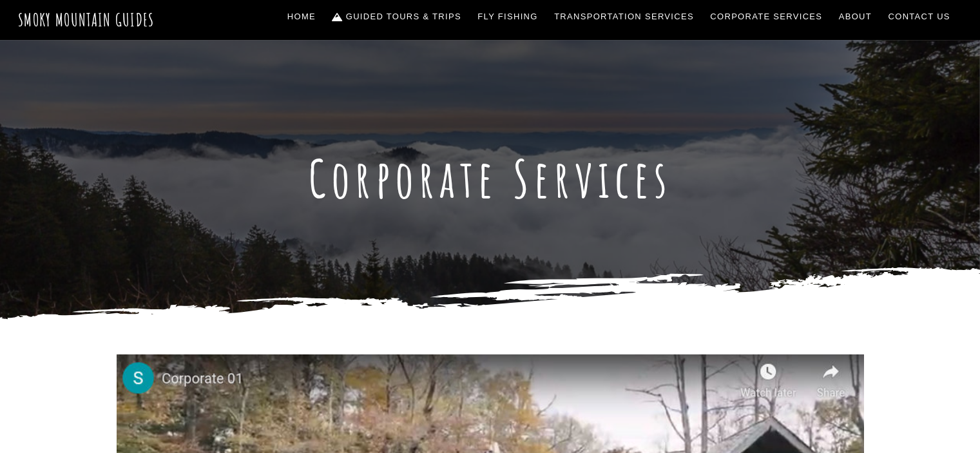 The width and height of the screenshot is (980, 453). Describe the element at coordinates (508, 17) in the screenshot. I see `a: Fly Fishing` at that location.